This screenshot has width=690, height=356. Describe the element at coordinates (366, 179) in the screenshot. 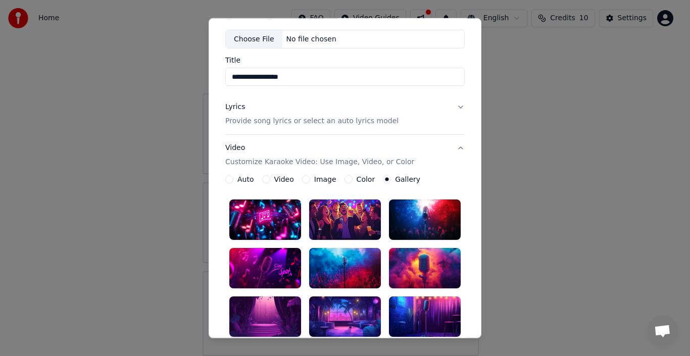

I see `label: Color` at that location.